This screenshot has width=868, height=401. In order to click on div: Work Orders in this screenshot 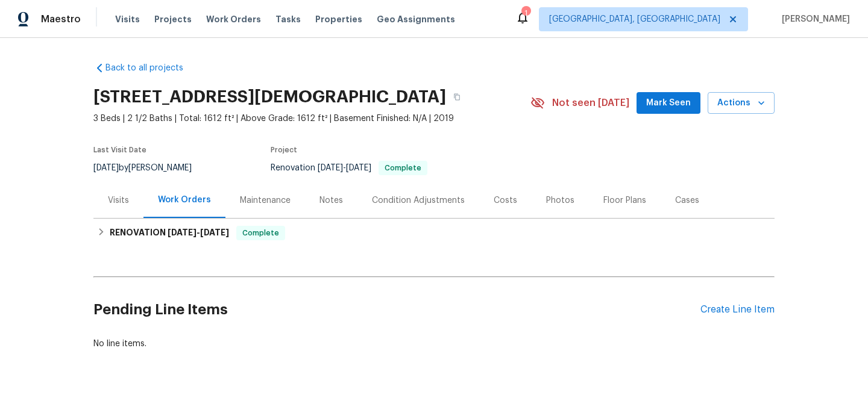, I will do `click(184, 200)`.